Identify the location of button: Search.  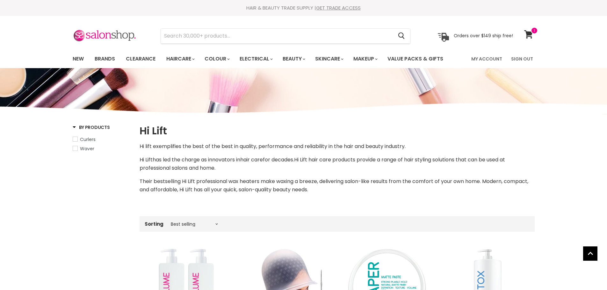
(401, 36).